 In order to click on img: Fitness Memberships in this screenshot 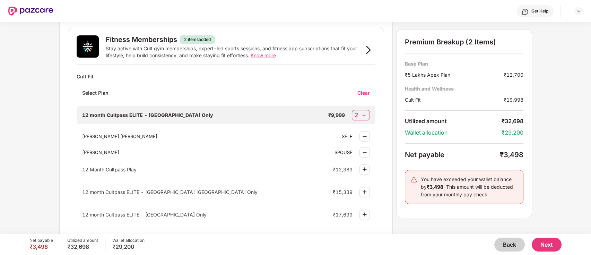, I will do `click(88, 46)`.